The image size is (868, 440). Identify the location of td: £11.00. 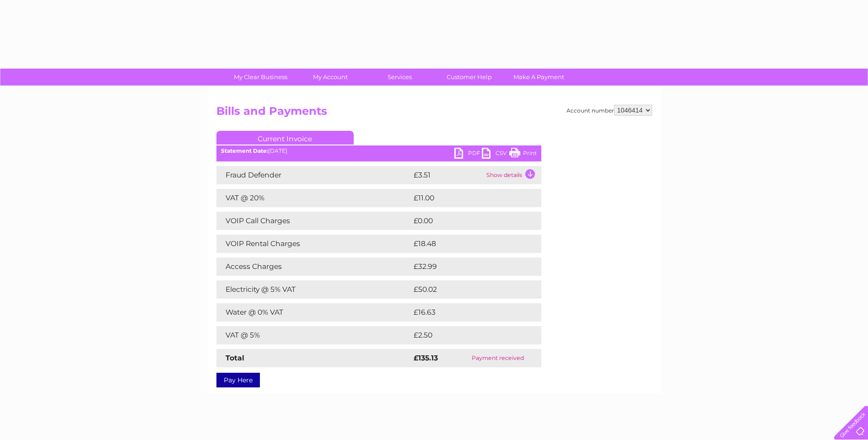
(466, 198).